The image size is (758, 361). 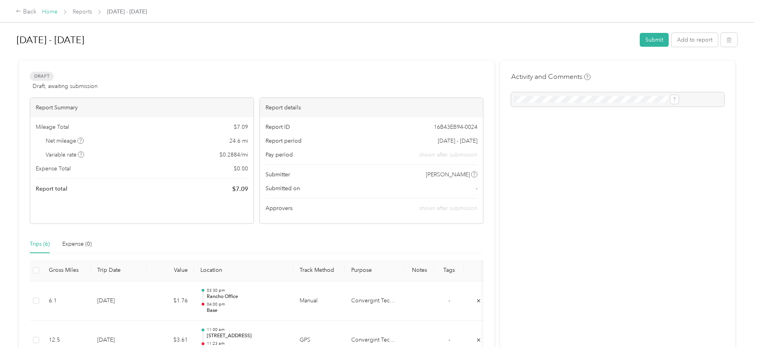 What do you see at coordinates (694, 40) in the screenshot?
I see `button: Add to report` at bounding box center [694, 40].